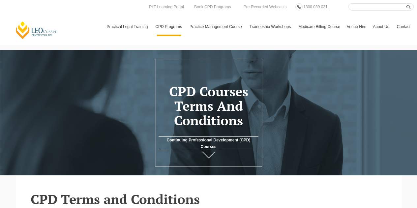  Describe the element at coordinates (404, 27) in the screenshot. I see `a: Contact` at that location.